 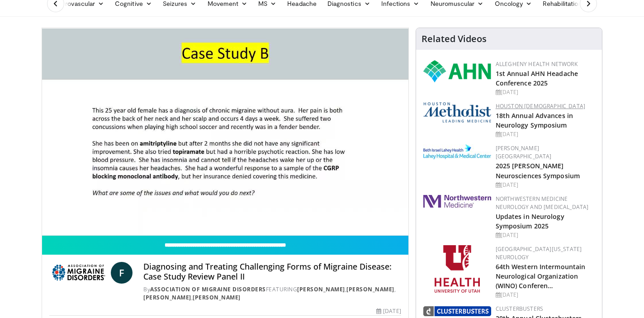 What do you see at coordinates (225, 132) in the screenshot?
I see `video-js: Video Player` at bounding box center [225, 132].